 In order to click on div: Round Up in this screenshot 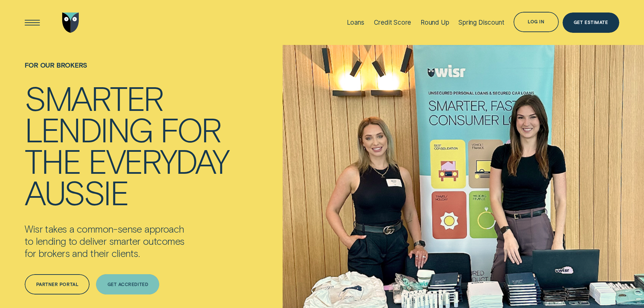, I will do `click(435, 22)`.